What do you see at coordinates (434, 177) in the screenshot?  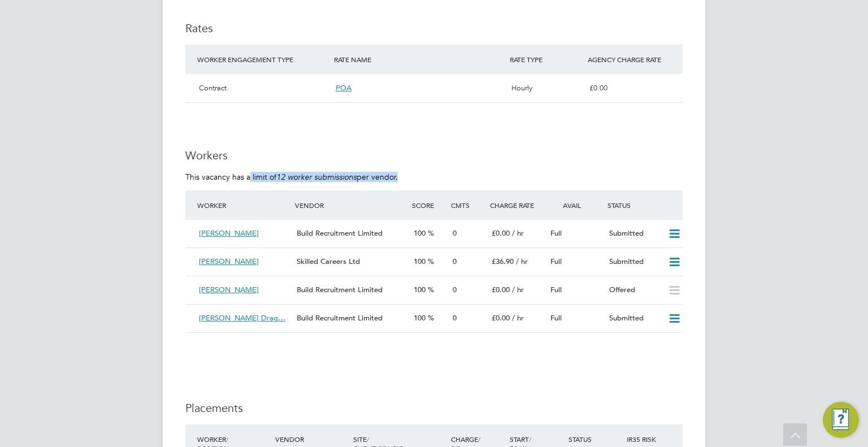 I see `p: This vacancy has a limit of per vendor.` at bounding box center [434, 177].